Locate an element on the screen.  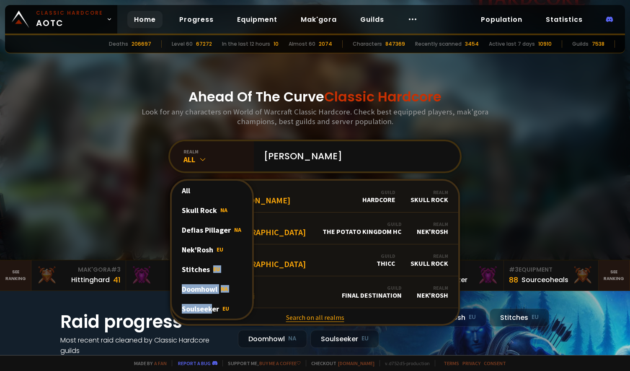
small: NA is located at coordinates (292, 338).